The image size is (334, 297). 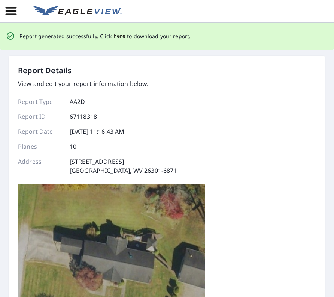 I want to click on span: here, so click(x=120, y=36).